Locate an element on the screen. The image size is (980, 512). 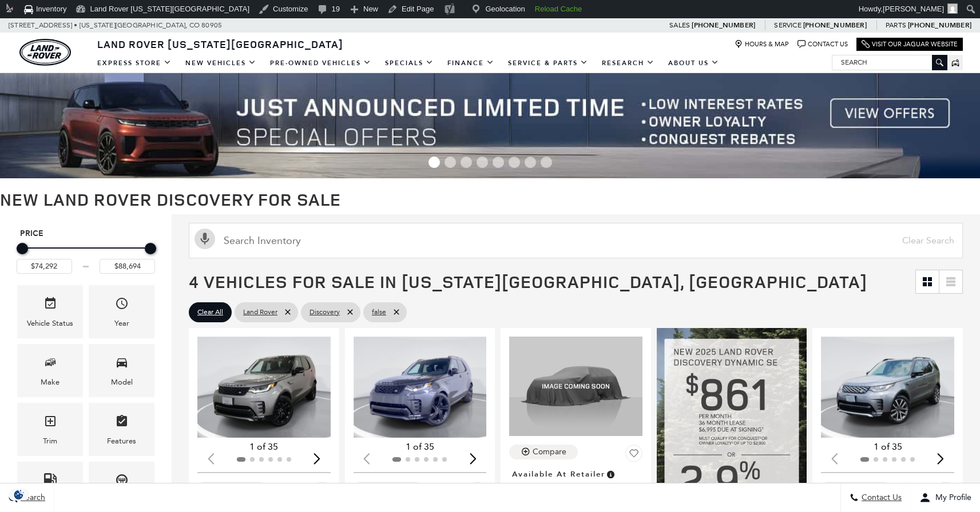
span: Discovery is located at coordinates (325, 312).